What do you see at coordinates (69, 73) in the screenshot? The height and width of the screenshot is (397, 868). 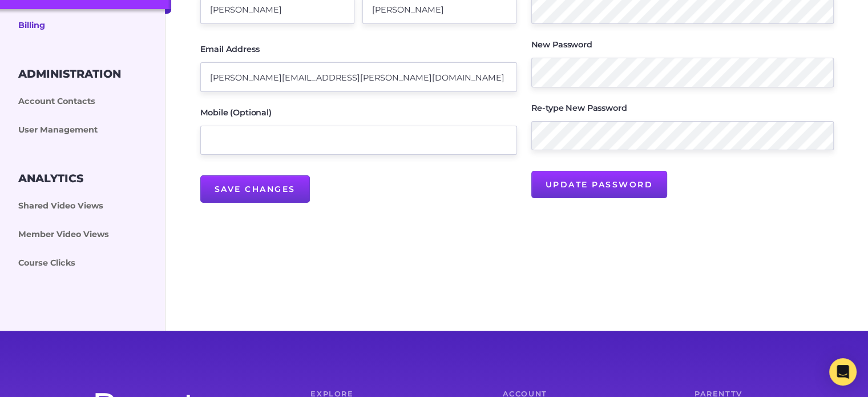 I see `h3: Administration` at bounding box center [69, 73].